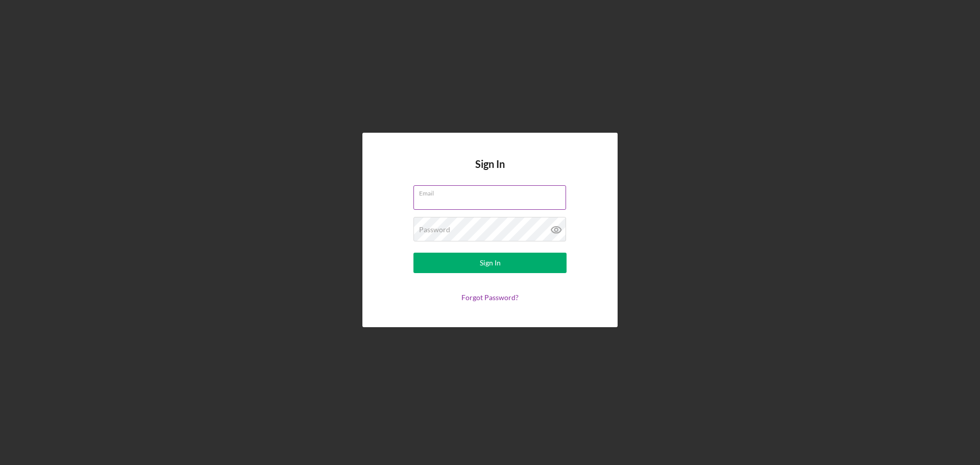 This screenshot has width=980, height=465. Describe the element at coordinates (492, 191) in the screenshot. I see `label: Email` at that location.